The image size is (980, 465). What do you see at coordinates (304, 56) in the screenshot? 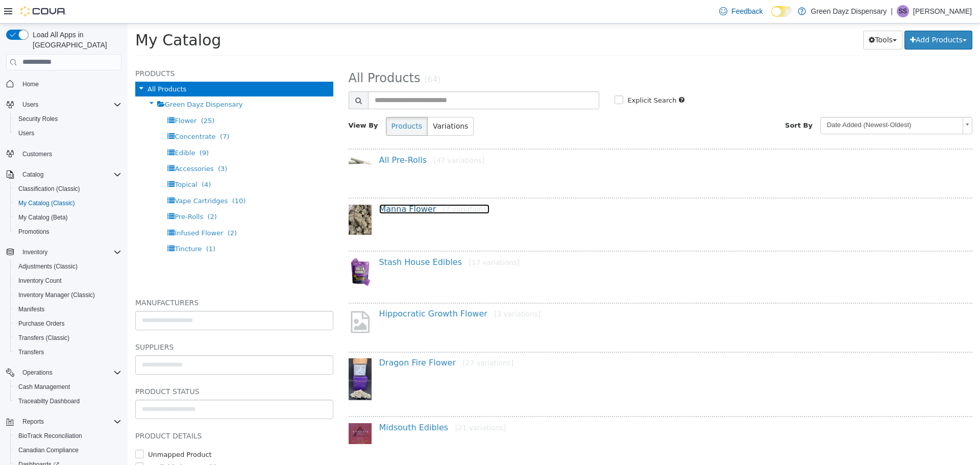
I see `small: (64)` at bounding box center [304, 56].